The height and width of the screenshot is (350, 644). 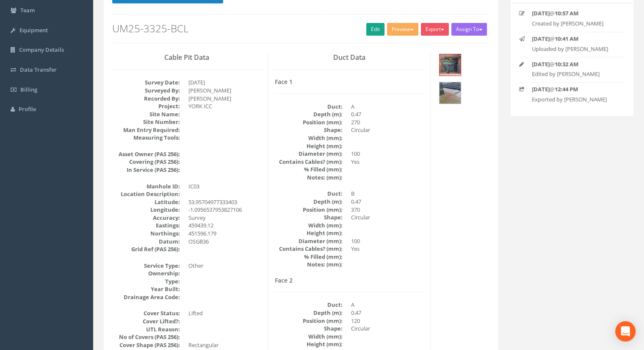 What do you see at coordinates (567, 39) in the screenshot?
I see `strong: 10:41 AM` at bounding box center [567, 39].